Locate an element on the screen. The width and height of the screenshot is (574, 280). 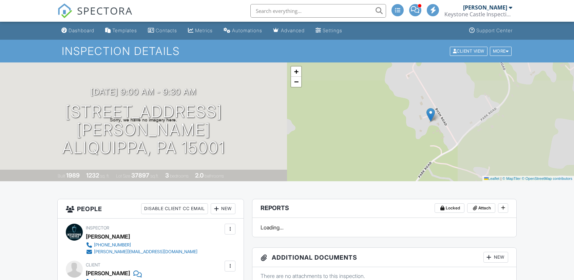
p: There are no attachments to this inspection. is located at coordinates (384, 276).